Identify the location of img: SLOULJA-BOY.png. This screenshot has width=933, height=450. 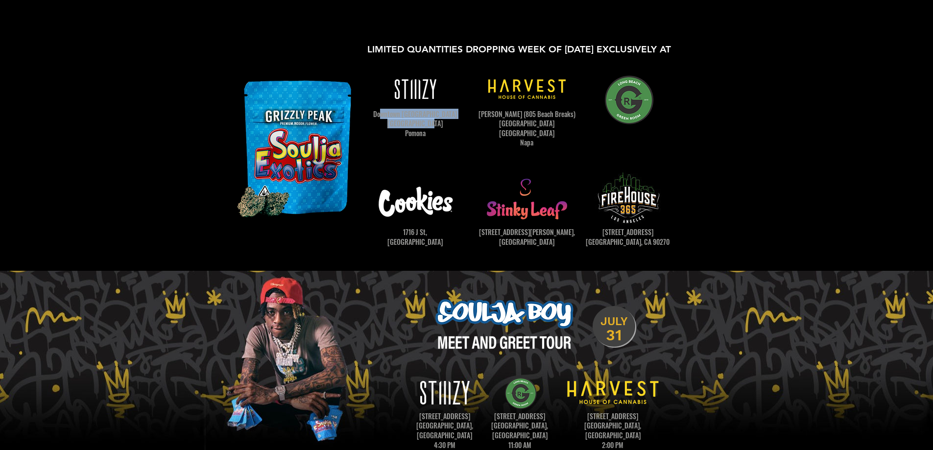
(504, 325).